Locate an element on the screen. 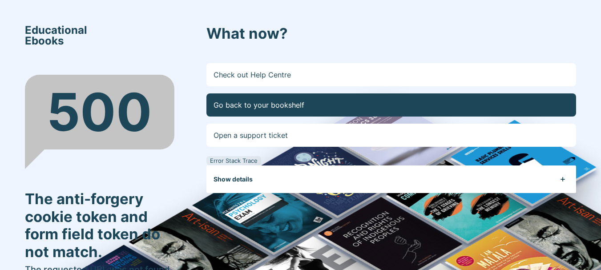 Image resolution: width=601 pixels, height=270 pixels. a: Open a support ticket is located at coordinates (391, 135).